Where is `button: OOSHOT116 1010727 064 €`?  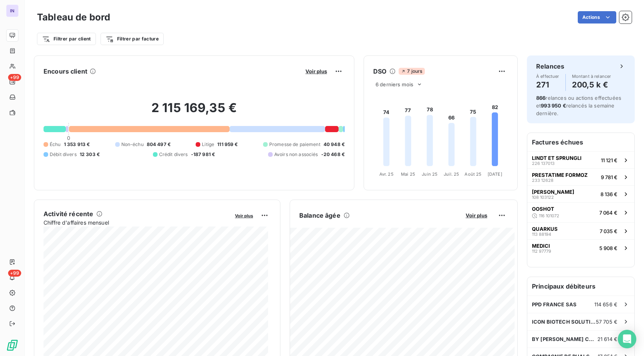 button: OOSHOT116 1010727 064 € is located at coordinates (581, 212).